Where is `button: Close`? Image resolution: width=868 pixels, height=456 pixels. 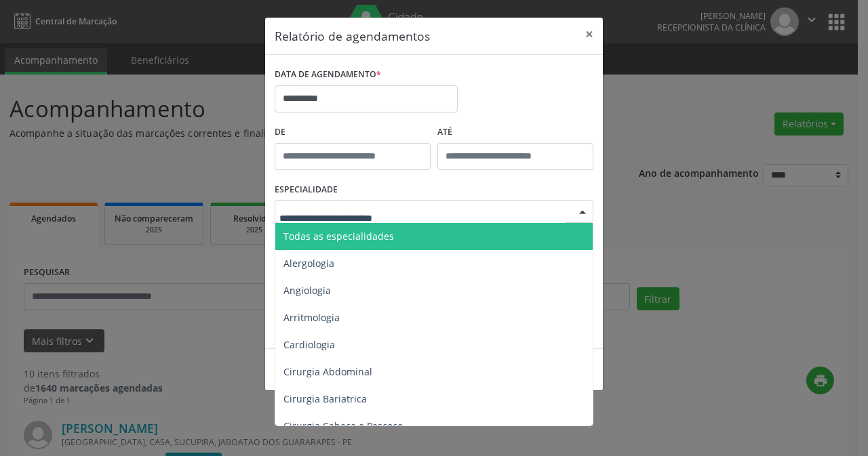
button: Close is located at coordinates (590, 34).